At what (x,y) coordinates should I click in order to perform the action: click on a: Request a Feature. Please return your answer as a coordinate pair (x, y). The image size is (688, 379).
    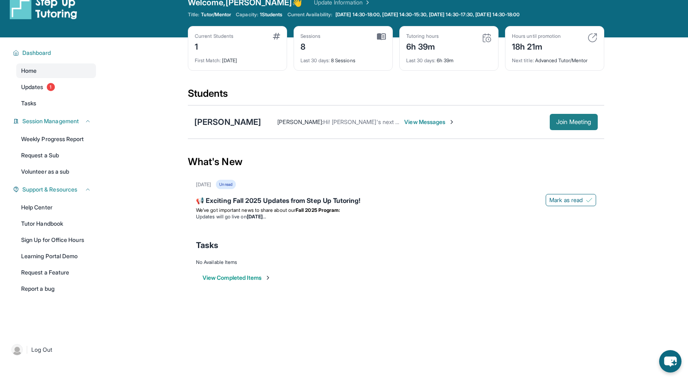
    Looking at the image, I should click on (56, 272).